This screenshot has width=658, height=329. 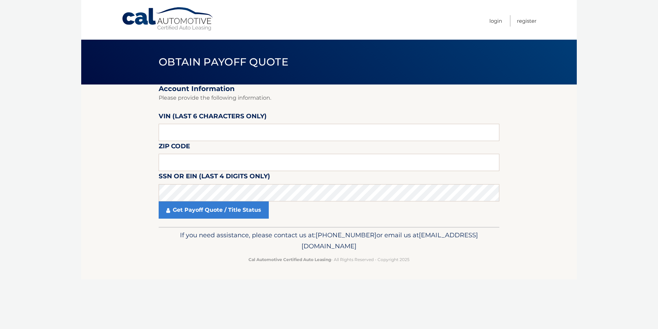 What do you see at coordinates (215, 177) in the screenshot?
I see `label: SSN or EIN (last 4 digits only)` at bounding box center [215, 177].